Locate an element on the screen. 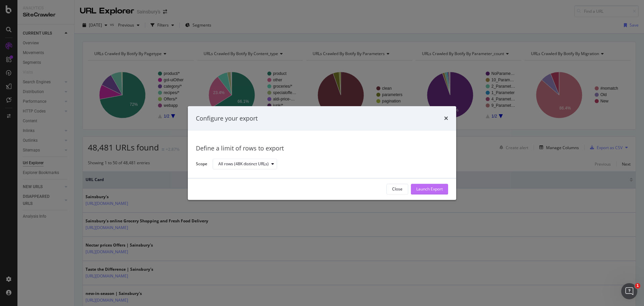 The height and width of the screenshot is (306, 644). button: Close is located at coordinates (397, 189).